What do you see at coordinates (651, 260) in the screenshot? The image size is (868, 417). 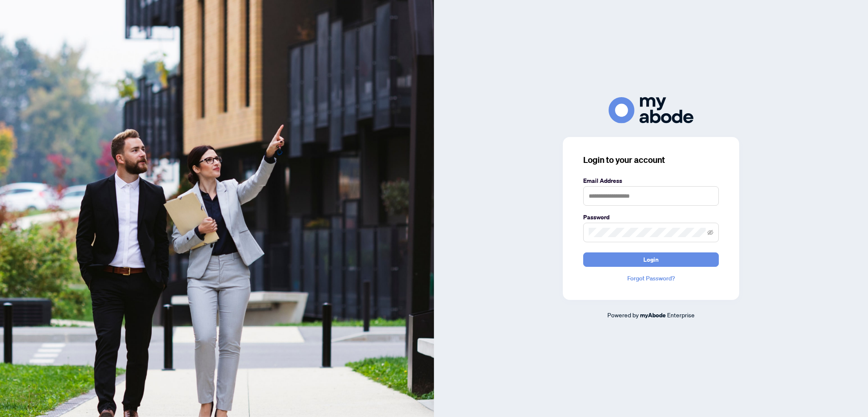 I see `span: Login` at bounding box center [651, 260].